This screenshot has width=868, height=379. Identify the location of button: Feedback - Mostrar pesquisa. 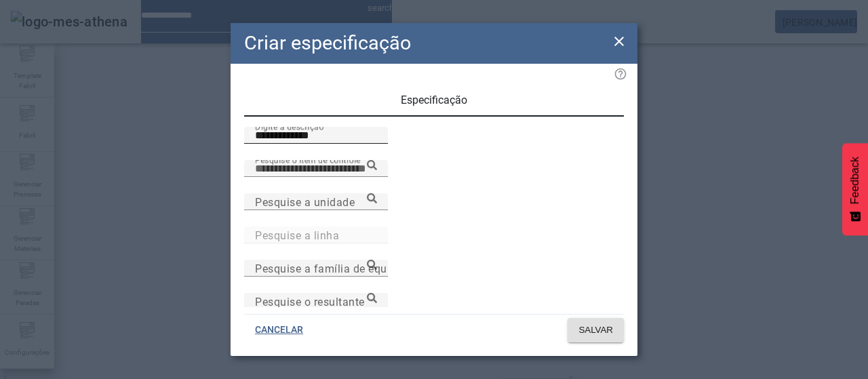
(855, 189).